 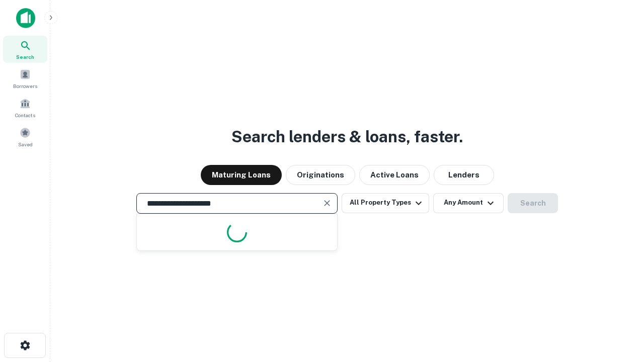 What do you see at coordinates (25, 115) in the screenshot?
I see `span: Contacts` at bounding box center [25, 115].